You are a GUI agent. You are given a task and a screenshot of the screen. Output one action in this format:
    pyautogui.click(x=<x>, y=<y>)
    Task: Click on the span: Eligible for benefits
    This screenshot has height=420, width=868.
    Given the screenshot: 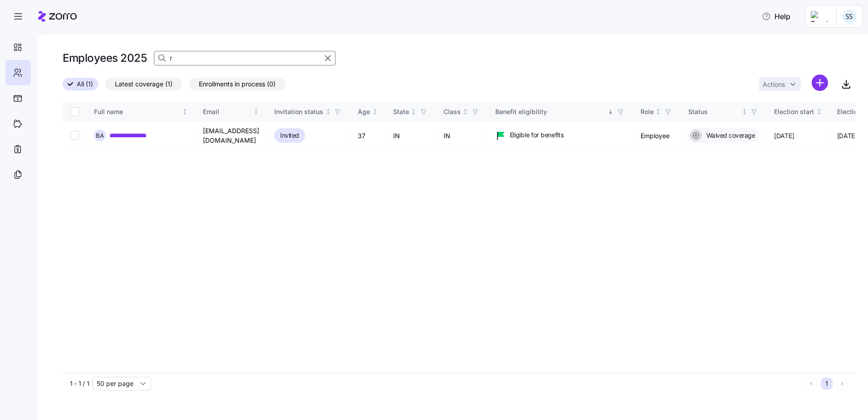 What is the action you would take?
    pyautogui.click(x=537, y=135)
    